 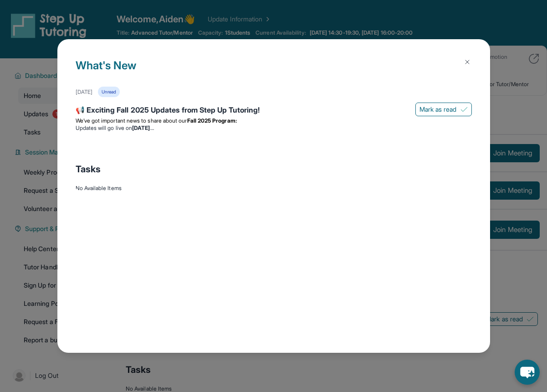 What do you see at coordinates (274, 188) in the screenshot?
I see `div: No Available Items` at bounding box center [274, 188].